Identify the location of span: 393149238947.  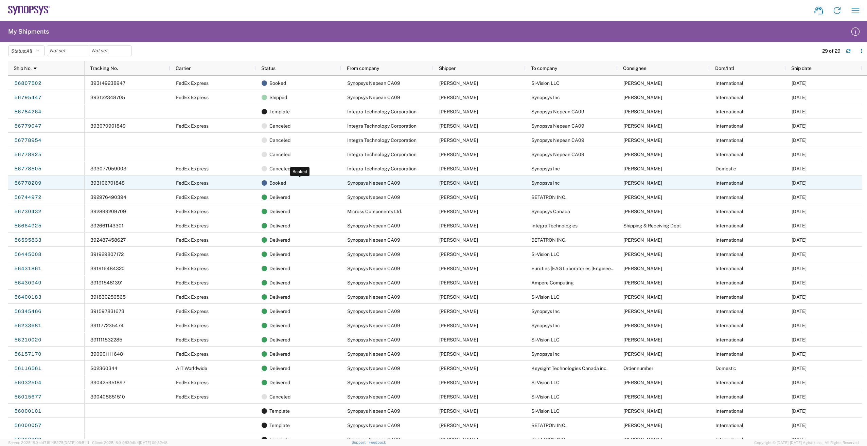
(108, 83).